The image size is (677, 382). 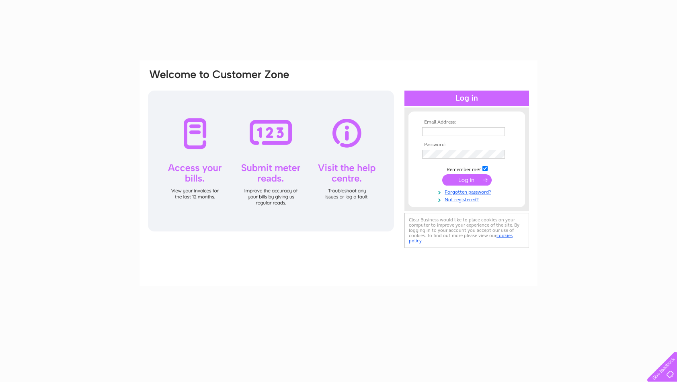 I want to click on td: Remember me?, so click(x=467, y=169).